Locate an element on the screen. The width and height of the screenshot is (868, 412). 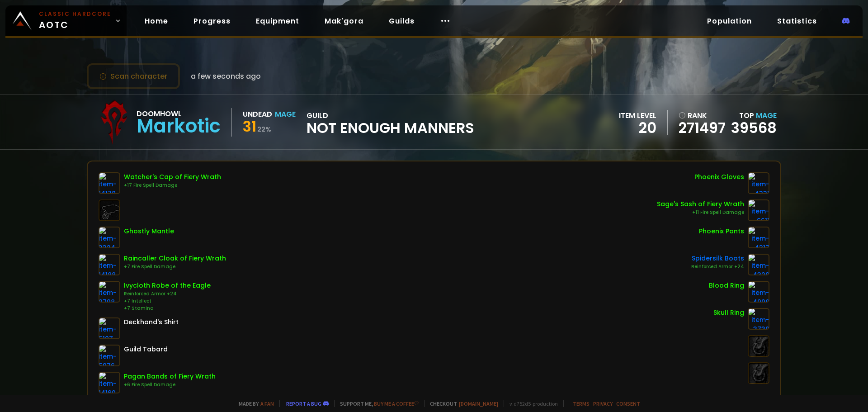
div: Markotic is located at coordinates (179, 126).